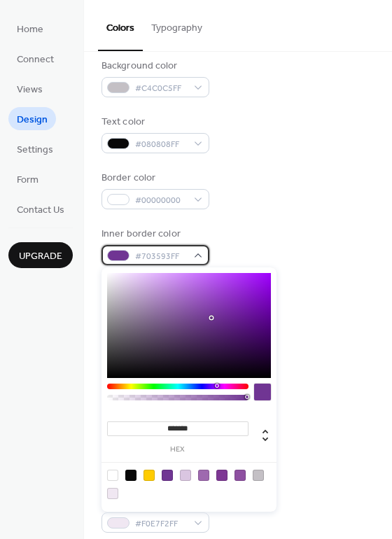  I want to click on a: Settings, so click(35, 149).